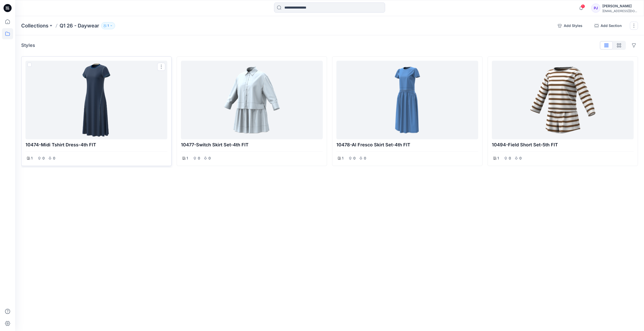  What do you see at coordinates (563, 145) in the screenshot?
I see `p: 10494-Field Short Set-5th FIT` at bounding box center [563, 145].